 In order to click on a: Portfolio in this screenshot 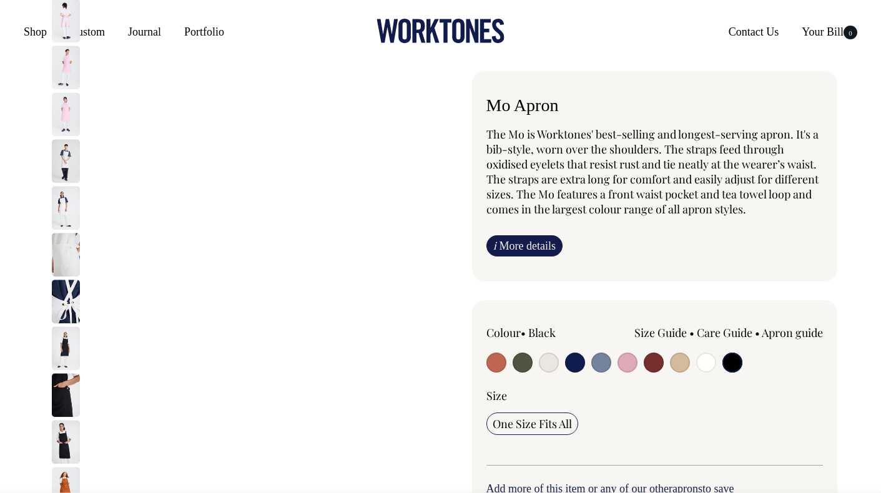, I will do `click(204, 32)`.